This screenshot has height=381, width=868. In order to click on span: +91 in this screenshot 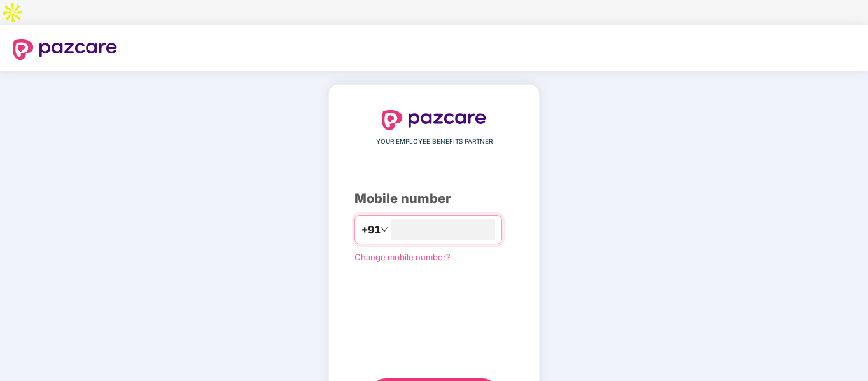, I will do `click(371, 230)`.